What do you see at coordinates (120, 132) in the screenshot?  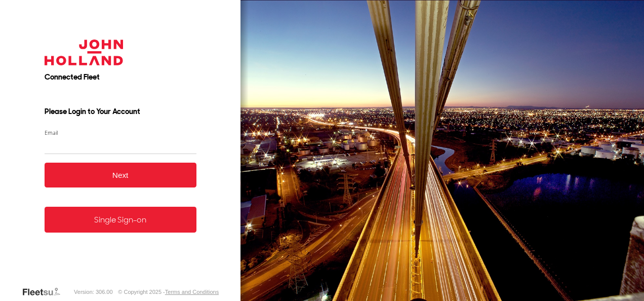 I see `label: Email` at bounding box center [120, 132].